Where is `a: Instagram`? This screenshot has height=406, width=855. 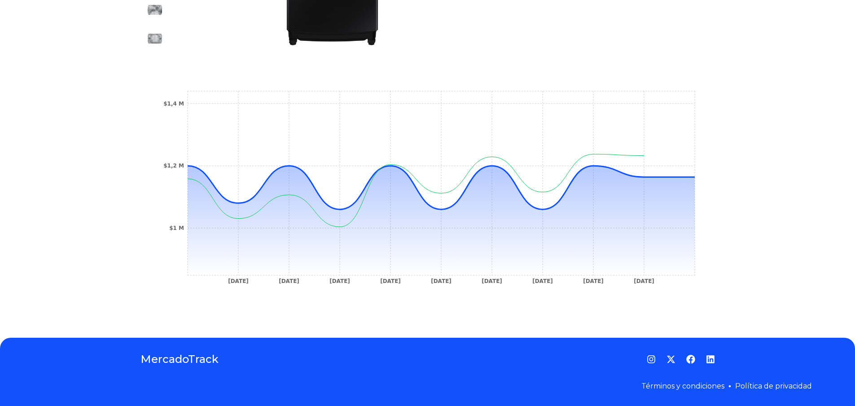
a: Instagram is located at coordinates (651, 359).